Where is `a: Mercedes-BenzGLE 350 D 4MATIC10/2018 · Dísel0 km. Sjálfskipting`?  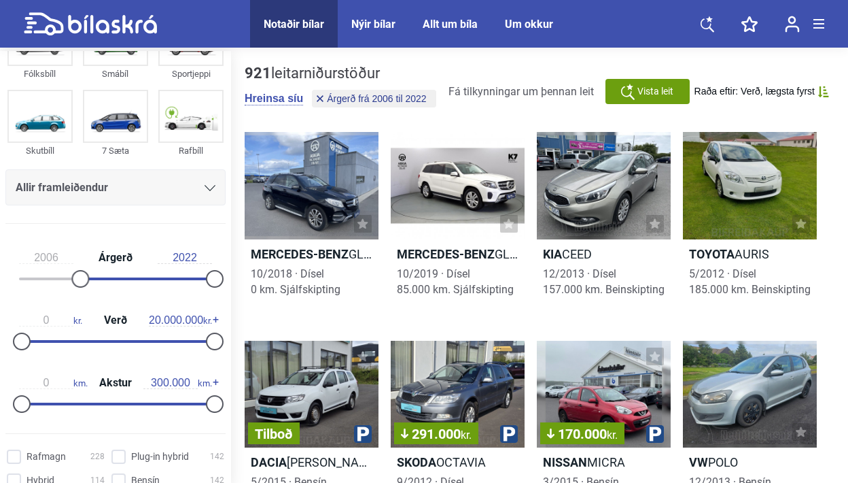
a: Mercedes-BenzGLE 350 D 4MATIC10/2018 · Dísel0 km. Sjálfskipting is located at coordinates (311, 222).